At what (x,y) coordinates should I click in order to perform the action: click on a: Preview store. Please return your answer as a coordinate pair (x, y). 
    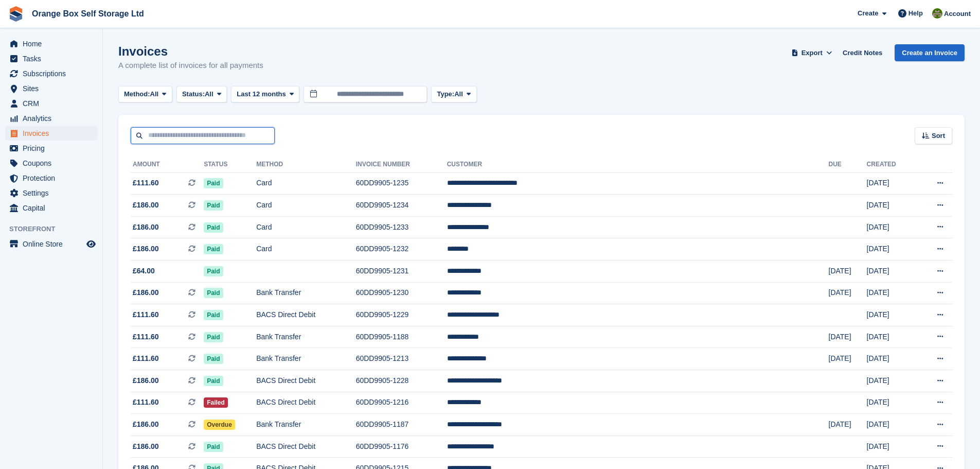
    Looking at the image, I should click on (91, 244).